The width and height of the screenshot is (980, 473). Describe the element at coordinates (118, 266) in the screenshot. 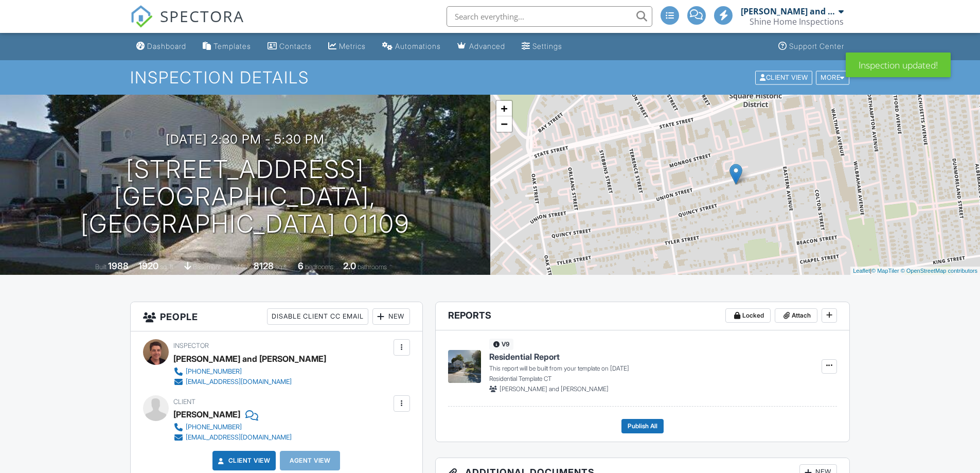

I see `div: 1988` at that location.